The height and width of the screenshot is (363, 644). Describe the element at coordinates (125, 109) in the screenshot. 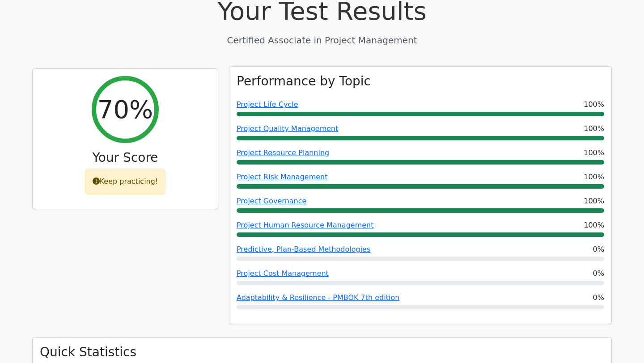

I see `h2: 70%` at that location.